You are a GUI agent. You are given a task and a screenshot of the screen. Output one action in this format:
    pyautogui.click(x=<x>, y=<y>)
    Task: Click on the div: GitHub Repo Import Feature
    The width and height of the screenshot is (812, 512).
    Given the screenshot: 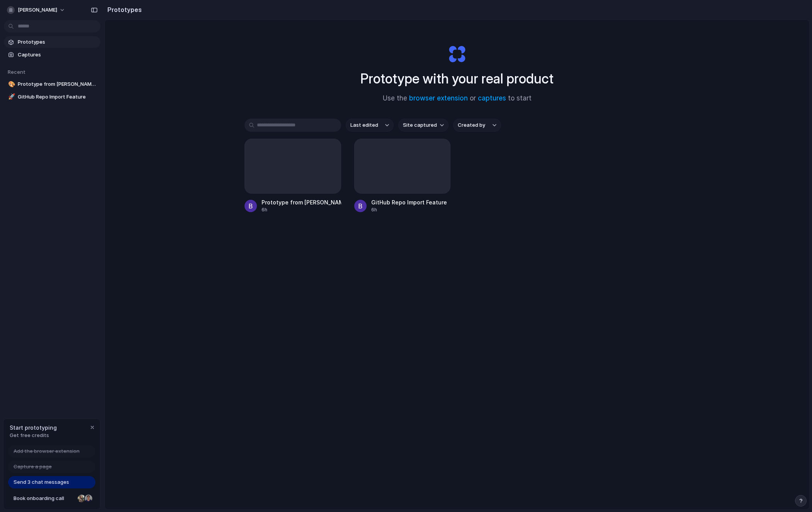 What is the action you would take?
    pyautogui.click(x=409, y=202)
    